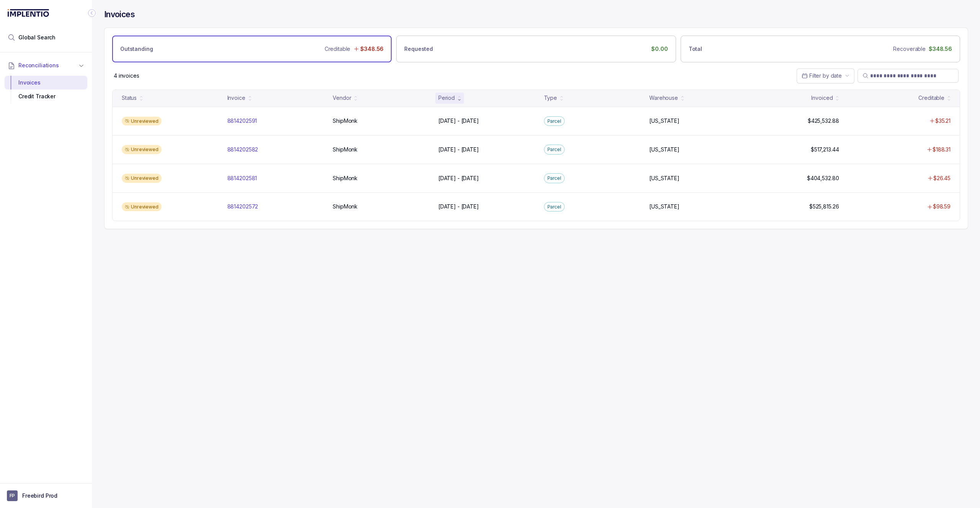 The width and height of the screenshot is (980, 508). Describe the element at coordinates (242, 178) in the screenshot. I see `p: 8814202581` at that location.